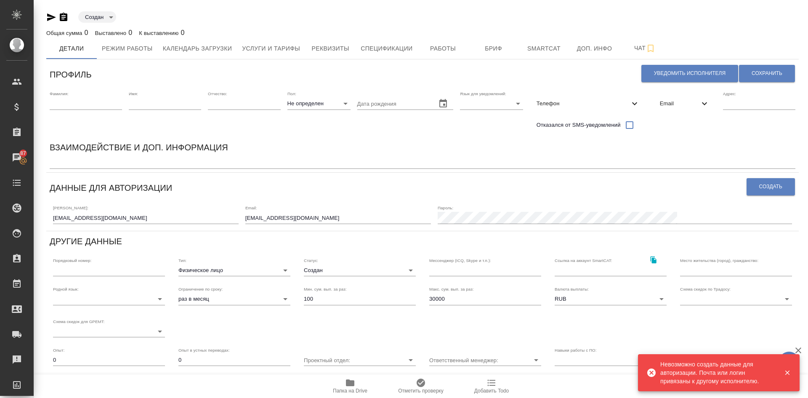 Image resolution: width=808 pixels, height=398 pixels. What do you see at coordinates (325, 289) in the screenshot?
I see `label: Мин. сум. вып. за раз:` at bounding box center [325, 289].